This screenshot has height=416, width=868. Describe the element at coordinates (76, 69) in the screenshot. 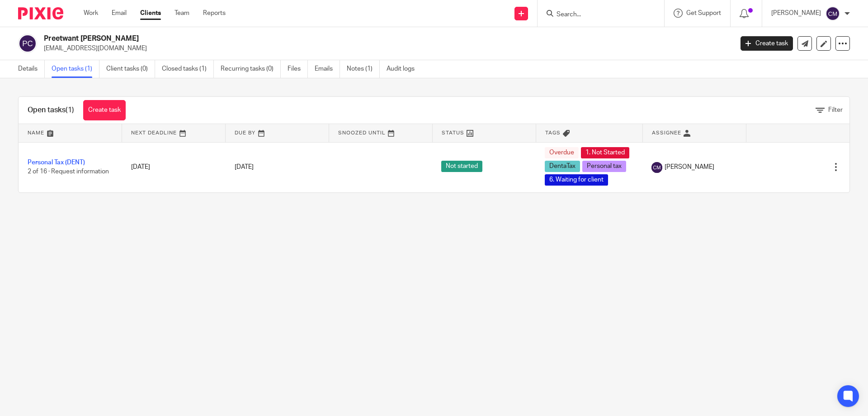

I see `a: Open tasks (1)` at that location.